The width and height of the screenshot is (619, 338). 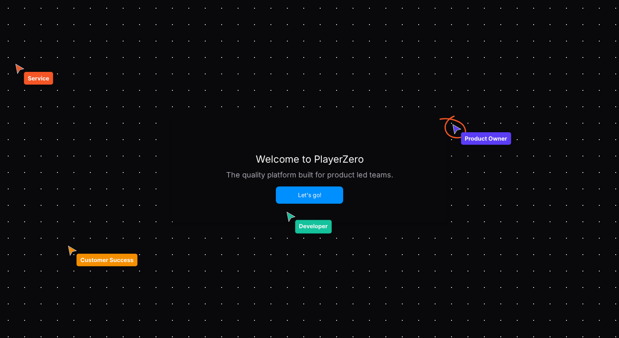 I want to click on img: cs.svg, so click(x=103, y=256).